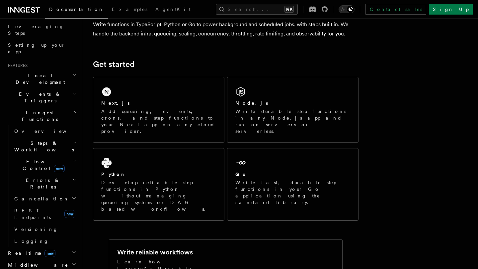  I want to click on span: Features, so click(16, 66).